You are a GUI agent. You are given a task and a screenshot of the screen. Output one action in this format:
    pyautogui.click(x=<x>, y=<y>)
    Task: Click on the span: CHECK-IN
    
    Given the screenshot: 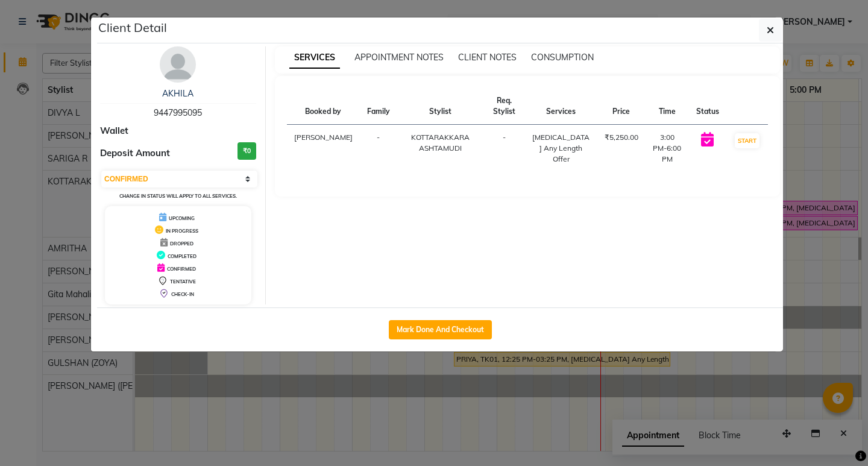 What is the action you would take?
    pyautogui.click(x=183, y=294)
    